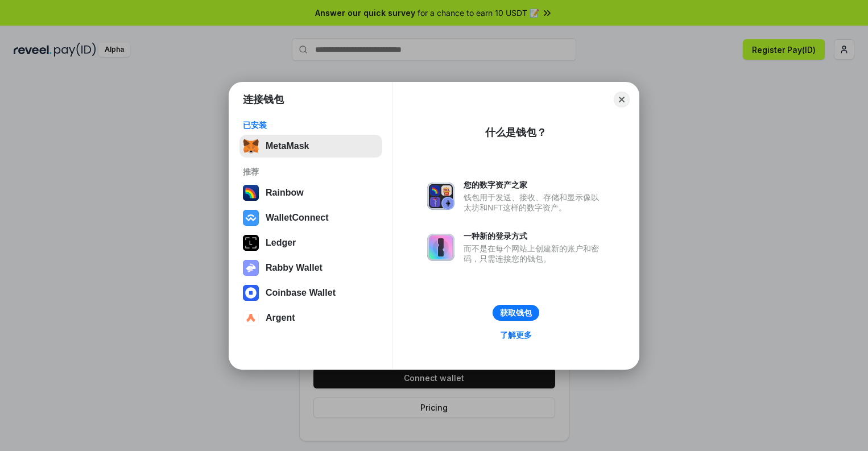 Image resolution: width=868 pixels, height=451 pixels. Describe the element at coordinates (281, 318) in the screenshot. I see `div: Argent` at that location.